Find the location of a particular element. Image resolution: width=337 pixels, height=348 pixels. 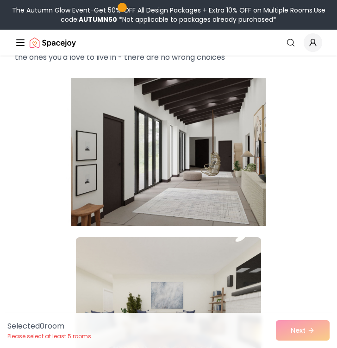

img: Room room-1 is located at coordinates (169, 152).